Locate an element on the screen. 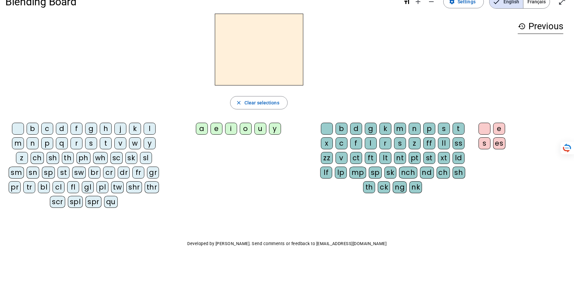 This screenshot has width=574, height=283. div: q is located at coordinates (62, 143).